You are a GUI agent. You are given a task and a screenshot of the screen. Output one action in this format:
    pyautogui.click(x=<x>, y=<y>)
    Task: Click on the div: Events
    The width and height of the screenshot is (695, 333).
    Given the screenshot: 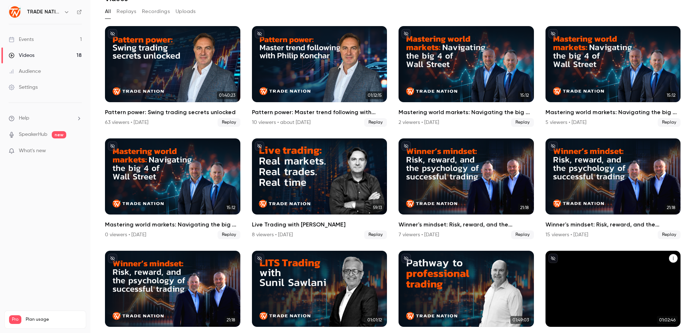 What is the action you would take?
    pyautogui.click(x=21, y=39)
    